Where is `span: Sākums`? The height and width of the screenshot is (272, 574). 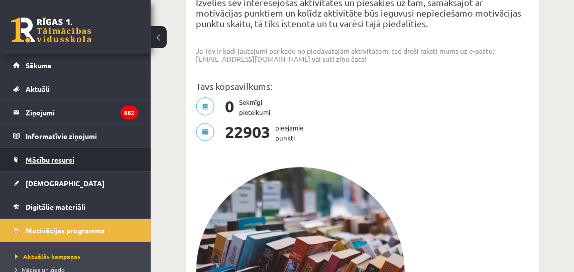 span: Sākums is located at coordinates (38, 65).